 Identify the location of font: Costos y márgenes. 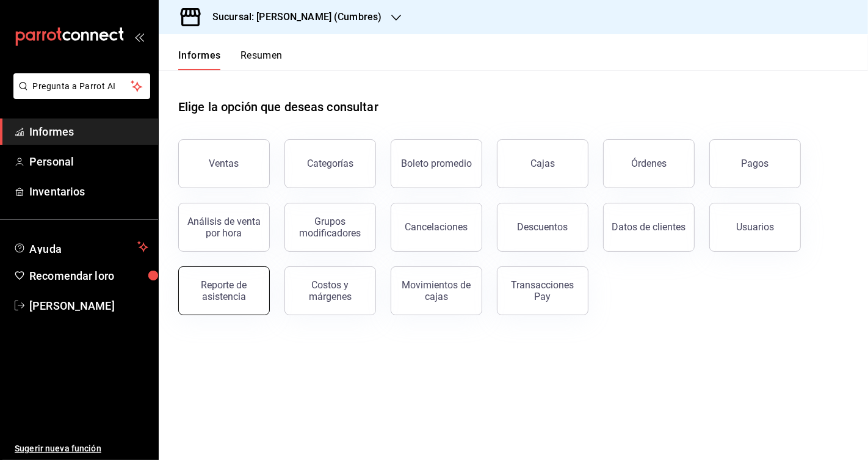
(330, 291).